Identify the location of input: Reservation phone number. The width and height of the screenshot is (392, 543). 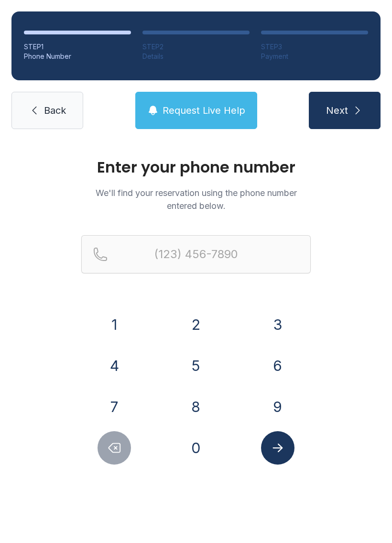
(196, 254).